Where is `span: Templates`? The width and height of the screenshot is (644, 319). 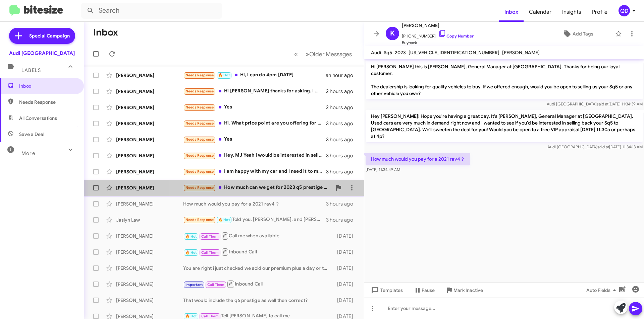
span: Templates is located at coordinates (386, 291).